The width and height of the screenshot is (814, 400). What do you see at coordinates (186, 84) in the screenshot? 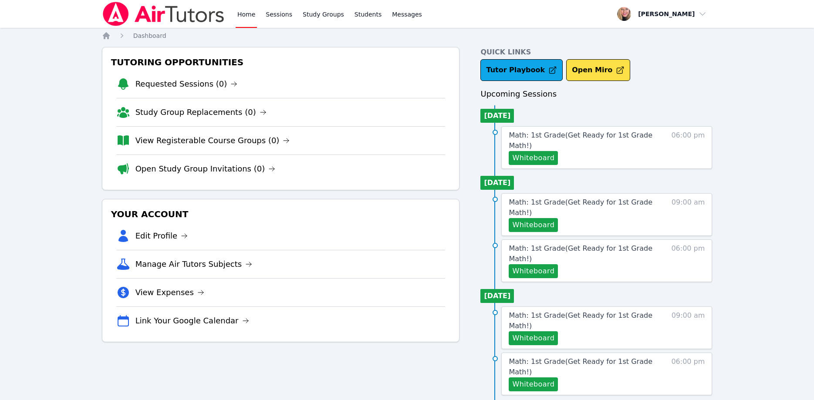
I see `a: Requested Sessions (0)` at bounding box center [186, 84].